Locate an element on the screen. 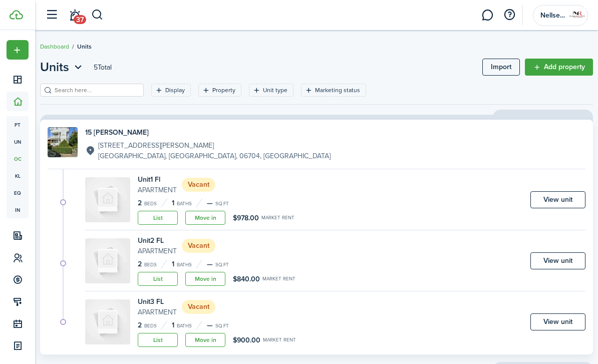 This screenshot has width=598, height=364. filter-tag-label: Marketing status is located at coordinates (338, 90).